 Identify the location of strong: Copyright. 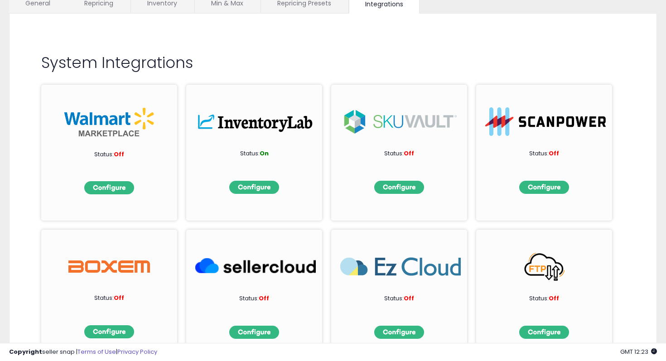
(25, 352).